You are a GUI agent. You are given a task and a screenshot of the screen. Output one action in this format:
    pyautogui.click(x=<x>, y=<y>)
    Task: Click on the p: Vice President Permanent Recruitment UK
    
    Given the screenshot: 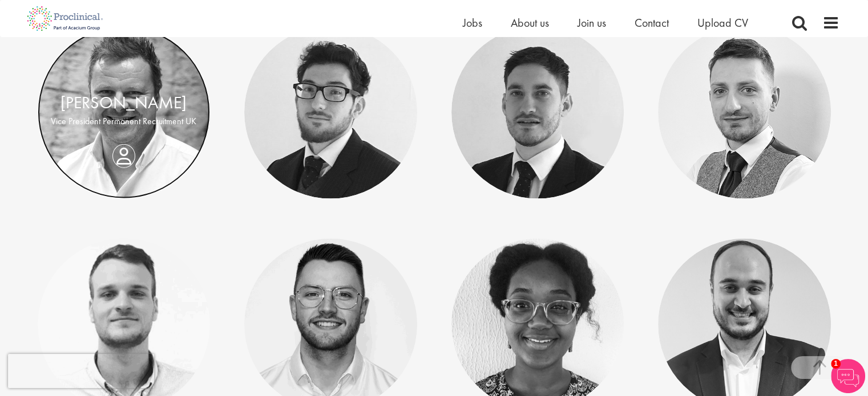 What is the action you would take?
    pyautogui.click(x=124, y=121)
    